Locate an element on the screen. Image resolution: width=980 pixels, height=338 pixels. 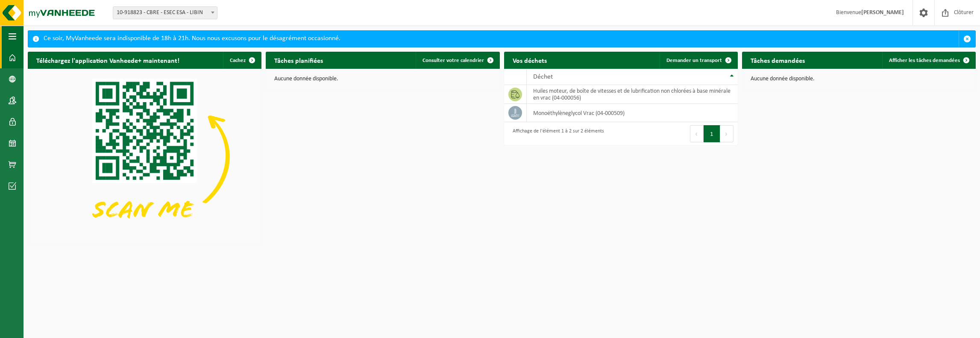
span: 10-918823 - CBRE - ESEC ESA - LIBIN is located at coordinates (165, 13).